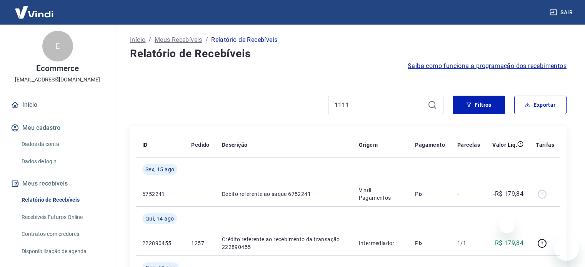  What do you see at coordinates (62, 162) in the screenshot?
I see `a: Dados de login` at bounding box center [62, 162].